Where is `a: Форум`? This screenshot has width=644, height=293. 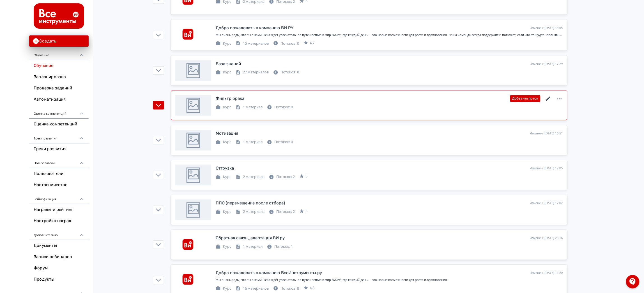 a: Форум is located at coordinates (59, 268).